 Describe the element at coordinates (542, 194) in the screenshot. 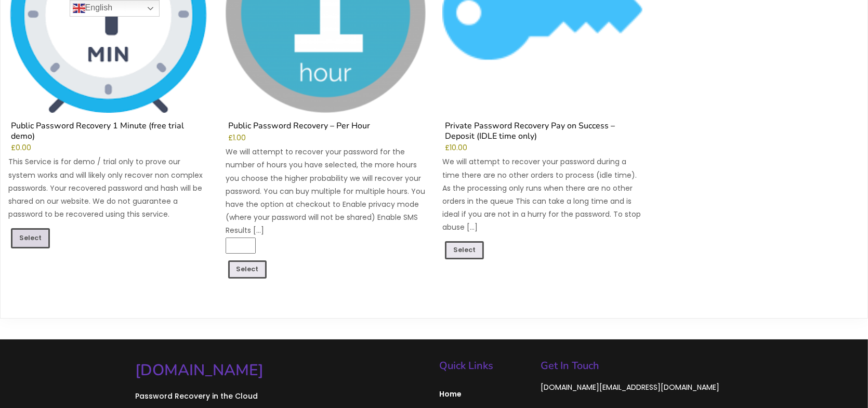

I see `p: We will attempt to recover your password during a time there are no other orders to process (idle...` at that location.